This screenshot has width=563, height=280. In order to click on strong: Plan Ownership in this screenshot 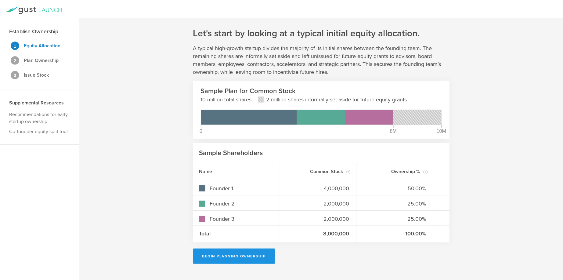, I will do `click(41, 60)`.